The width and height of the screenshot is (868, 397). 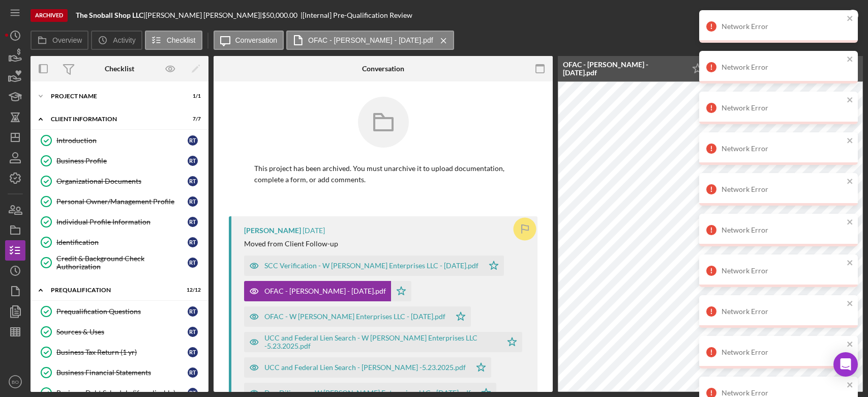 What do you see at coordinates (67, 40) in the screenshot?
I see `label: Overview` at bounding box center [67, 40].